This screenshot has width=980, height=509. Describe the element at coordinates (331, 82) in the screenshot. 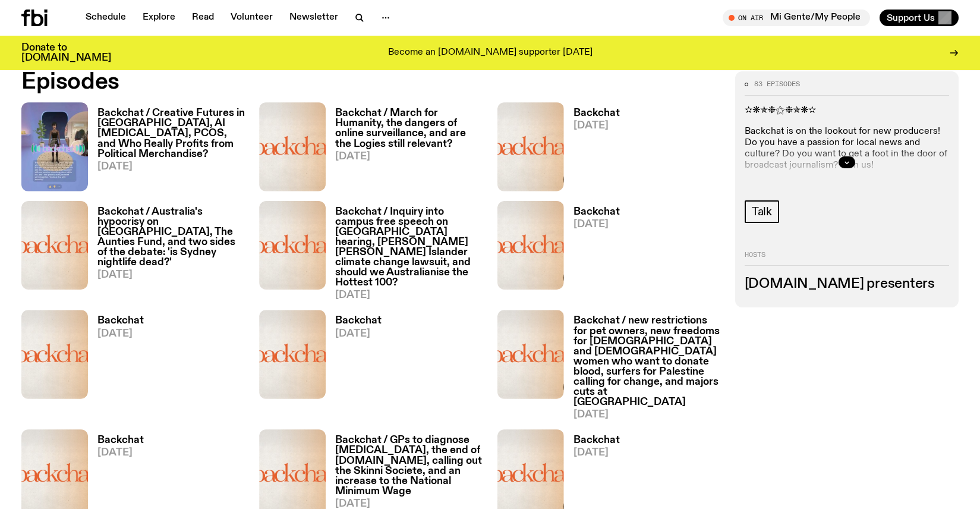

I see `h2: Episodes` at that location.